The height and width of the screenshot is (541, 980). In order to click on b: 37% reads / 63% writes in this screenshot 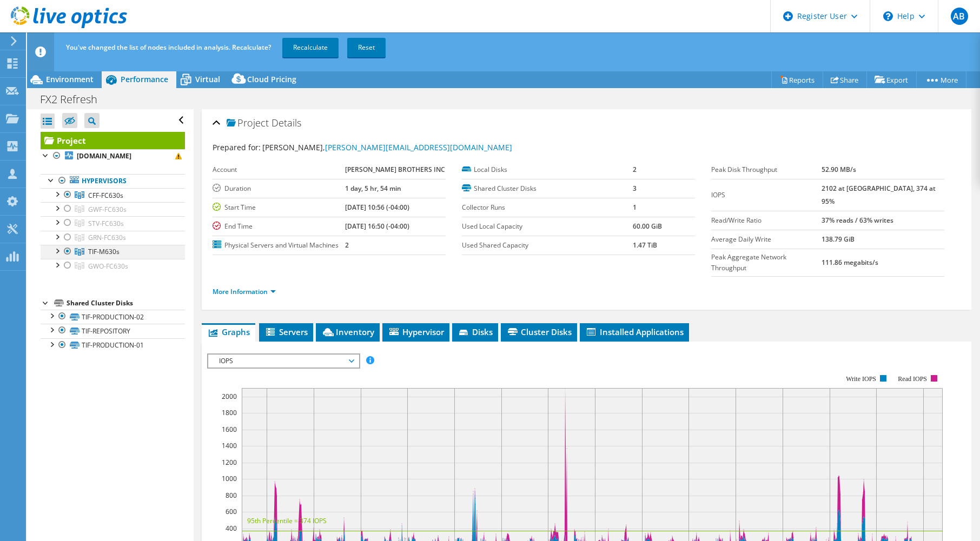, I will do `click(857, 220)`.